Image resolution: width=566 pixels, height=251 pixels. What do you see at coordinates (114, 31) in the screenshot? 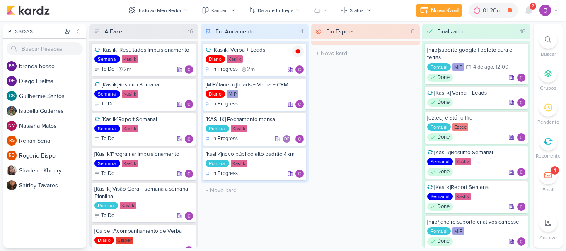
I see `div: A Fazer` at bounding box center [114, 31].